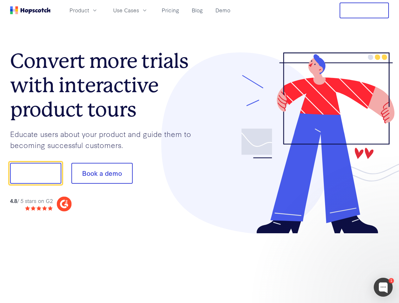  I want to click on button: Product, so click(84, 10).